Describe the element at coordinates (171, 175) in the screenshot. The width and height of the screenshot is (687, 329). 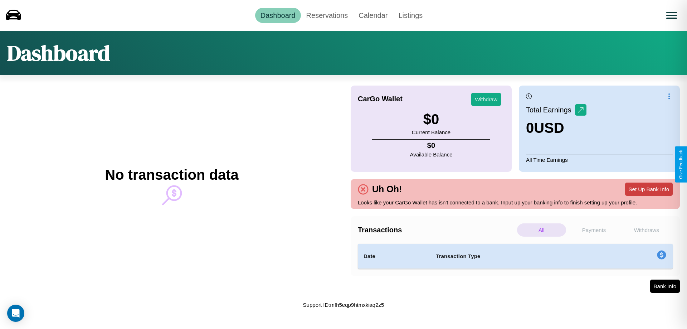
I see `h2: No transaction data` at that location.